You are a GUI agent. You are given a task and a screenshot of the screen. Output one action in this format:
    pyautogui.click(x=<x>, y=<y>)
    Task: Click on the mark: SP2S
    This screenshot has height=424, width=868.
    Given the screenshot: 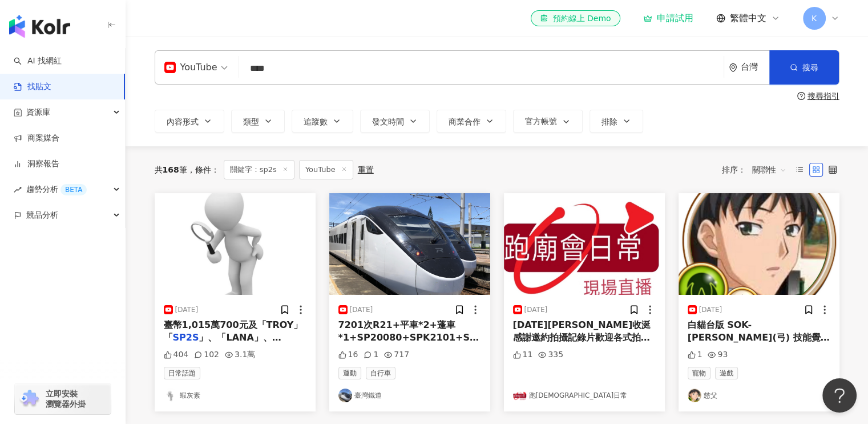 What is the action you would take?
    pyautogui.click(x=186, y=337)
    